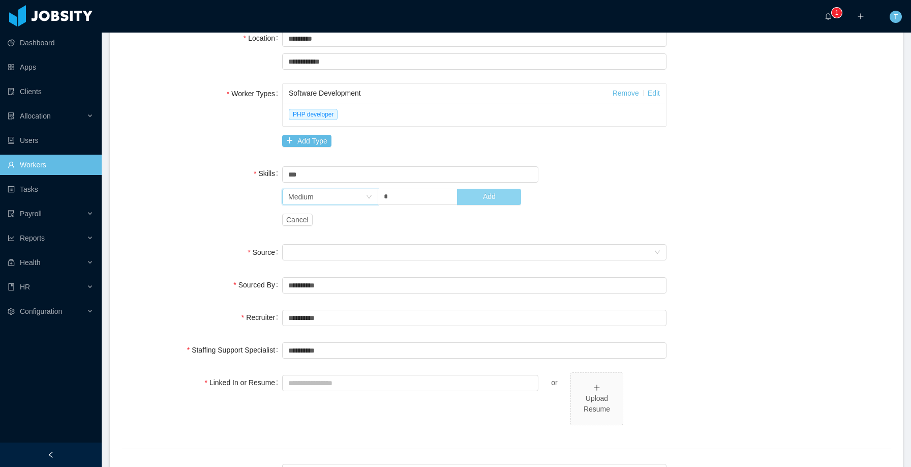 Image resolution: width=911 pixels, height=467 pixels. I want to click on a: icon: pie-chartDashboard, so click(50, 43).